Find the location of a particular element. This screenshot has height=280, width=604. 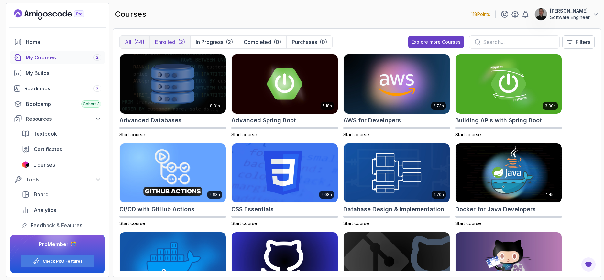

button: In Progress(2) is located at coordinates (214, 42).